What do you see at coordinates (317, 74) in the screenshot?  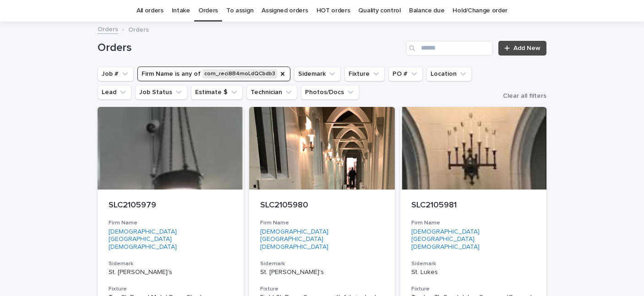 I see `button: Sidemark` at bounding box center [317, 74].